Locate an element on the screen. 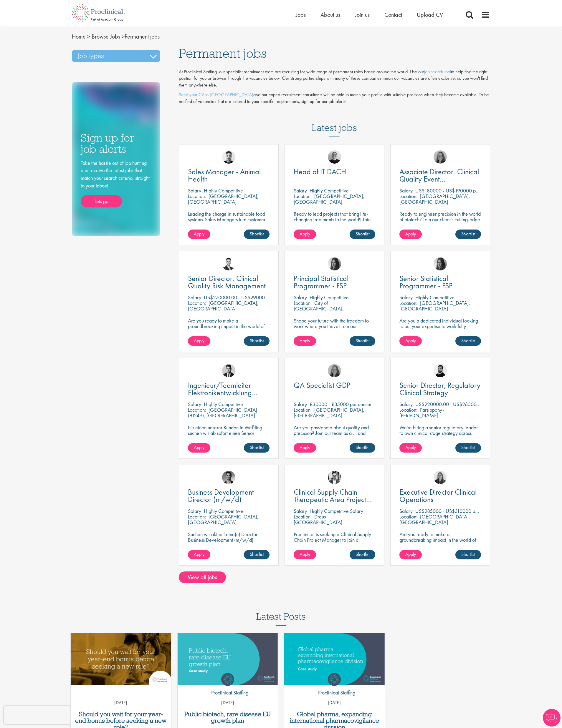 This screenshot has width=562, height=728. span: QA Specialist GDP is located at coordinates (322, 385).